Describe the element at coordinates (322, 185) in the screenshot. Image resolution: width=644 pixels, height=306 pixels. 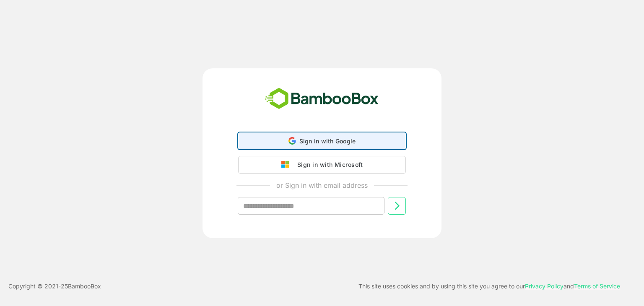
I see `p: or Sign in with email address` at that location.